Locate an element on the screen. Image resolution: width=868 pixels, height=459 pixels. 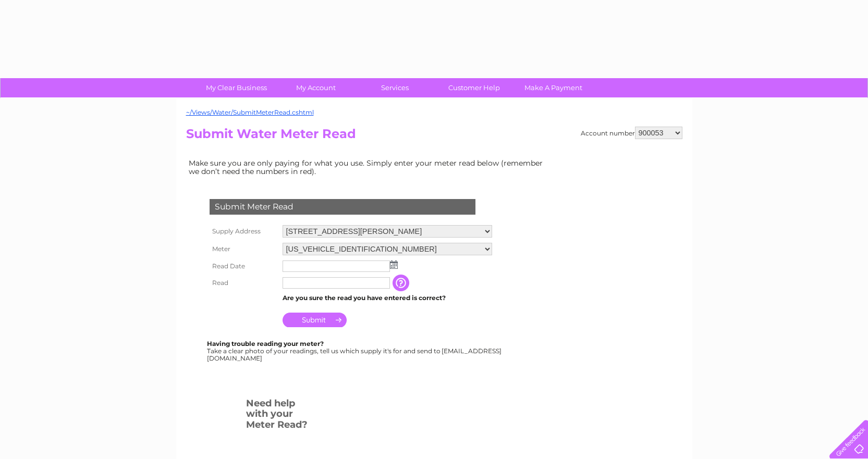
input: Information is located at coordinates (402, 282).